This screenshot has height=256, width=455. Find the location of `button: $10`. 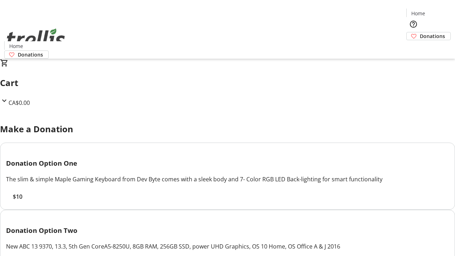

button: $10 is located at coordinates (17, 197).